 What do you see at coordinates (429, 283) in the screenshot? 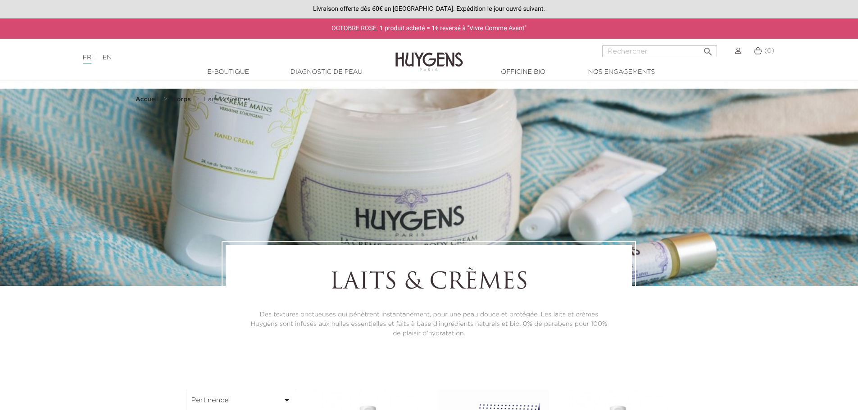
I see `h1: Laits & Crèmes` at bounding box center [429, 283].